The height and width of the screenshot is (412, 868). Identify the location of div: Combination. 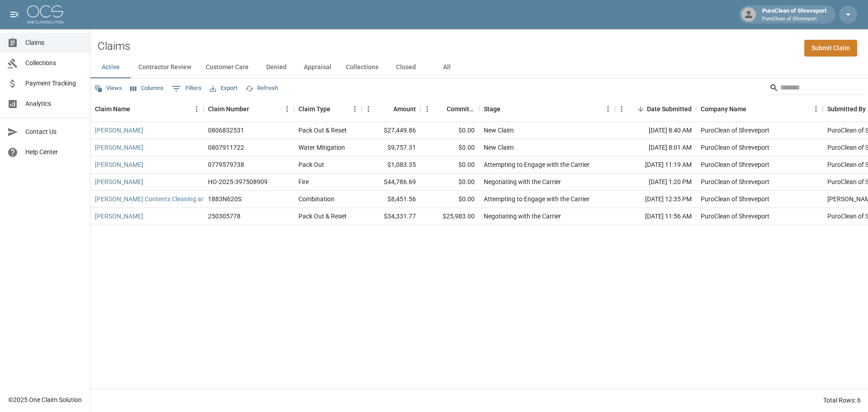
(317, 199).